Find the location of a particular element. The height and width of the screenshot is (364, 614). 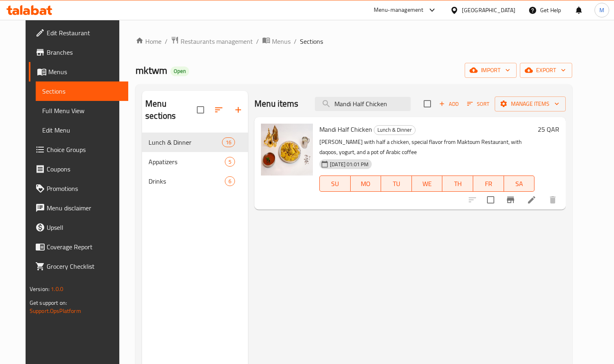

span: Appatizers is located at coordinates (187, 162).